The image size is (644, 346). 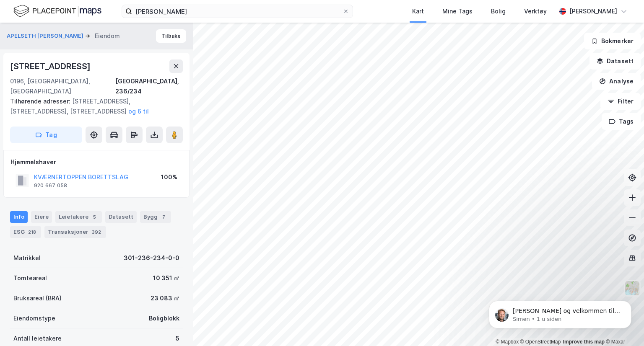 I want to click on img: Profile image for Simen, so click(x=26, y=32).